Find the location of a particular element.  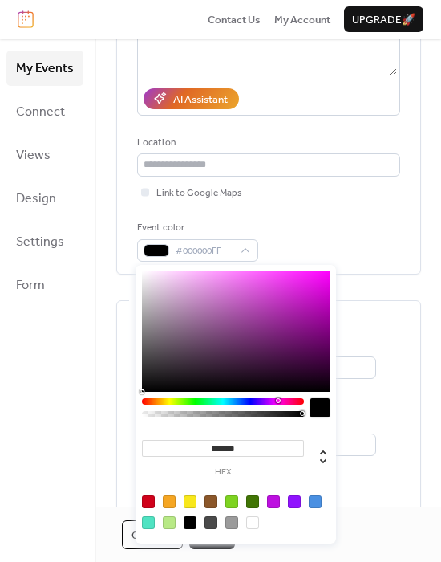

div: #BD10E0 is located at coordinates (274, 501).